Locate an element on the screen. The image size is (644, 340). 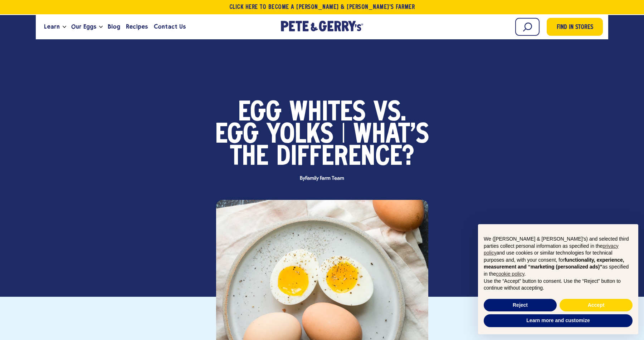
span: By is located at coordinates (322, 178).